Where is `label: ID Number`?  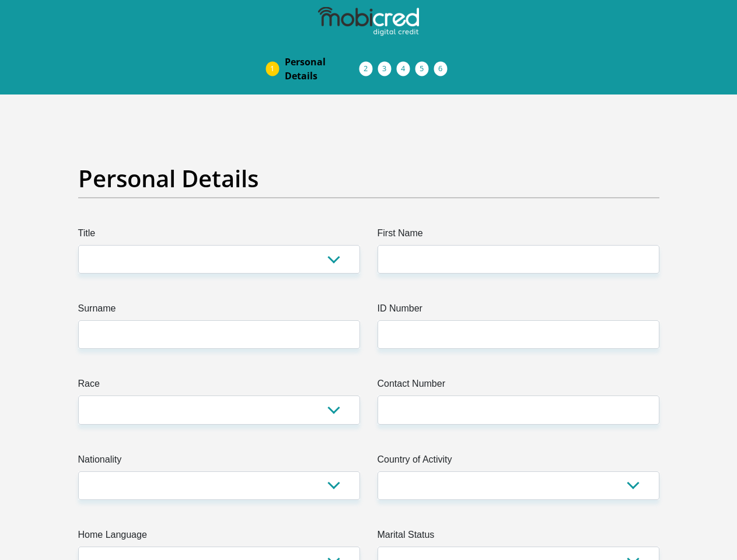
label: ID Number is located at coordinates (518, 311).